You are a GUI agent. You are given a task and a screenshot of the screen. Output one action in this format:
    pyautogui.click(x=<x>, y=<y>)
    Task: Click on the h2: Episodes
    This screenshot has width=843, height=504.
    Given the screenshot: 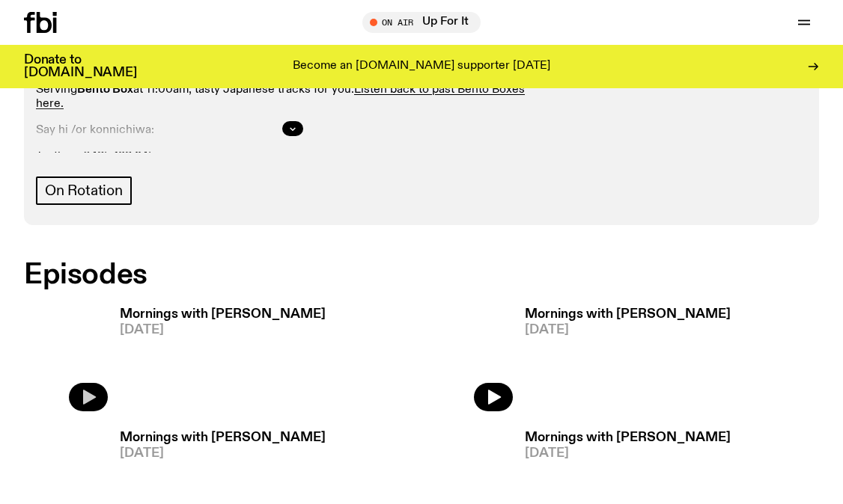 What is the action you would take?
    pyautogui.click(x=286, y=275)
    